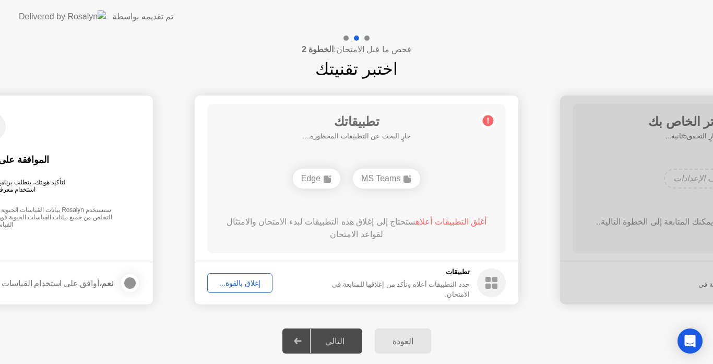 This screenshot has width=713, height=364. I want to click on h4: فحص ما قبل الامتحان:, so click(357, 50).